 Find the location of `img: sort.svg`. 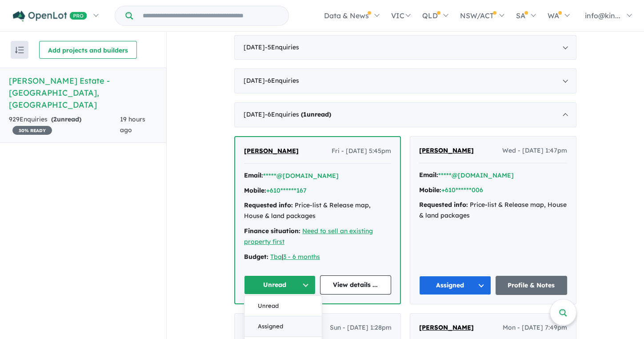

img: sort.svg is located at coordinates (19, 50).